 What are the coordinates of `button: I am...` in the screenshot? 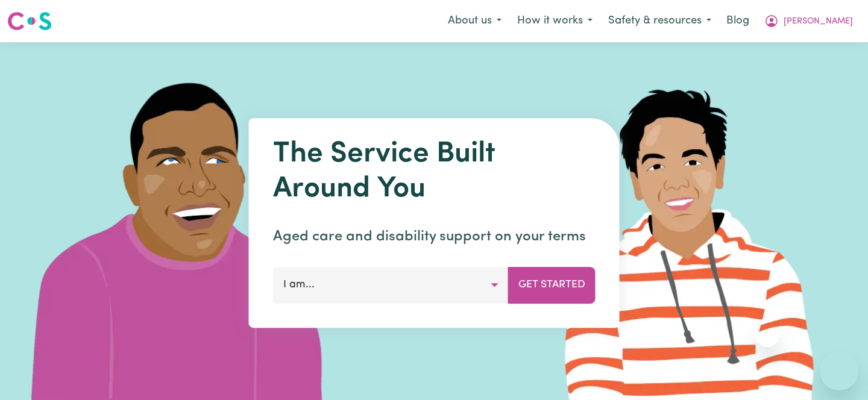 It's located at (390, 285).